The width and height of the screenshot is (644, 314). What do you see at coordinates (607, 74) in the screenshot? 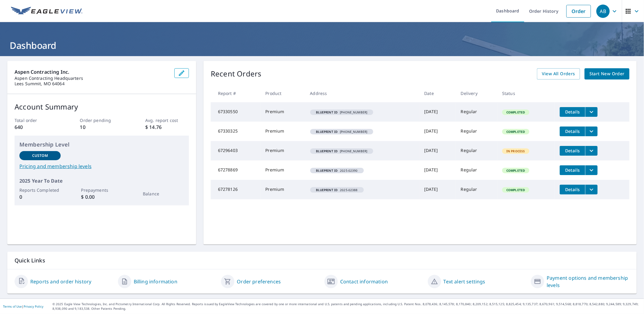
I see `span: Start New Order` at bounding box center [607, 74].